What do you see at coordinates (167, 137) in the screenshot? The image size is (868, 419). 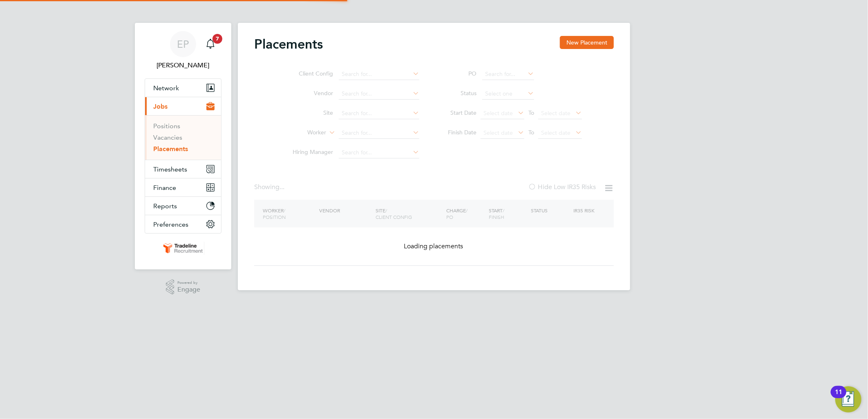 I see `a: Vacancies` at bounding box center [167, 137].